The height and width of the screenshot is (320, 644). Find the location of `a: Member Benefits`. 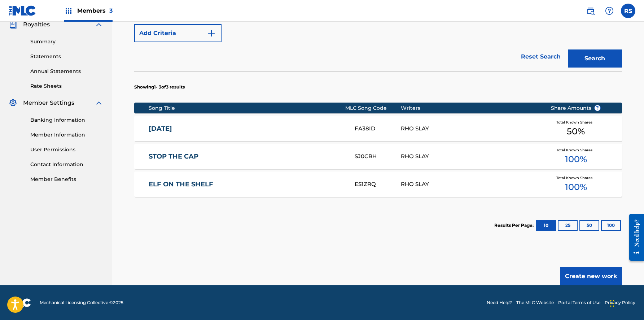

a: Member Benefits is located at coordinates (67, 179).